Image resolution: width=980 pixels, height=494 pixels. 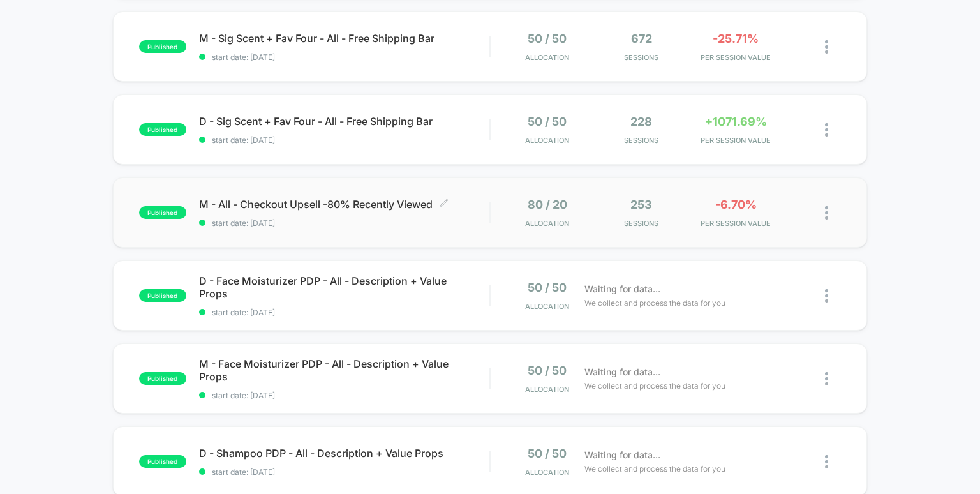 I want to click on span: M - Sig Scent + Fav Four - All - Free Shipping Bar, so click(x=345, y=38).